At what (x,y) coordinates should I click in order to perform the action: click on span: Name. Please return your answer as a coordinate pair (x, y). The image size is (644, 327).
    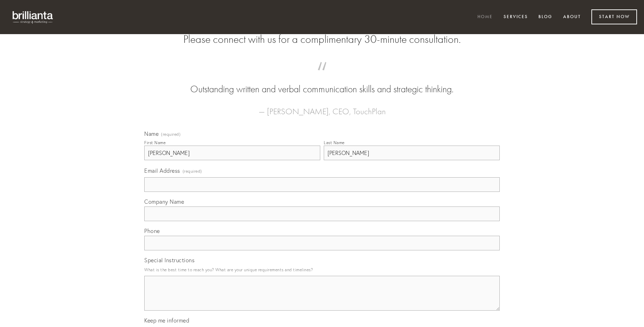
    Looking at the image, I should click on (151, 134).